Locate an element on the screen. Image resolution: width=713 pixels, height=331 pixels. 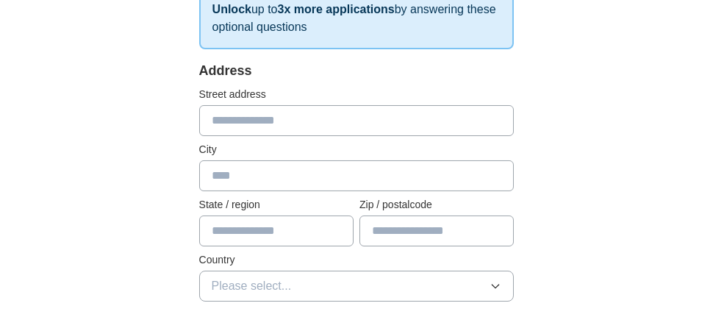
span: Please select... is located at coordinates (252, 286).